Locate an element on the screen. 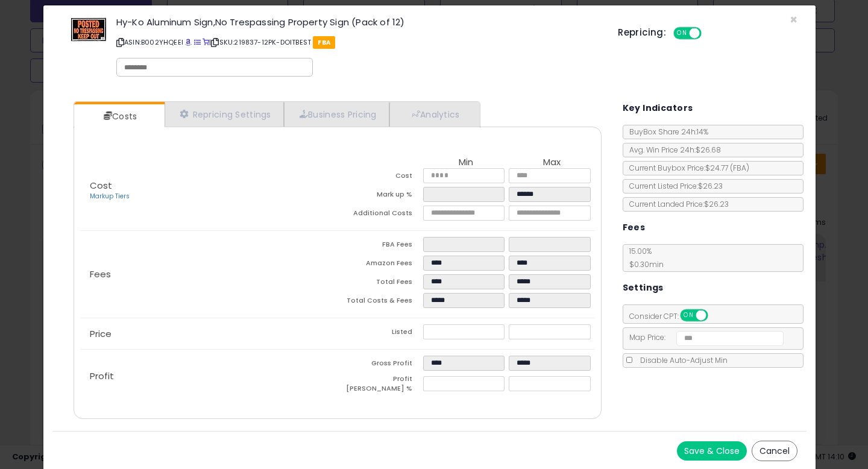 This screenshot has width=868, height=469. a: BuyBox page is located at coordinates (188, 43).